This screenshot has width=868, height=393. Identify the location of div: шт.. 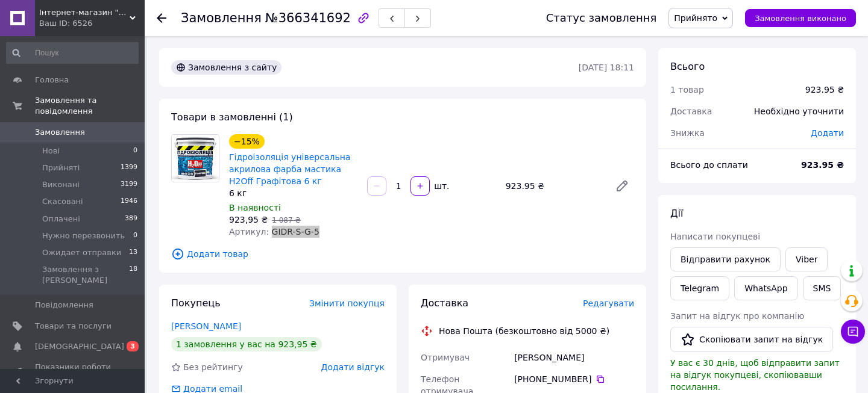
(441, 186).